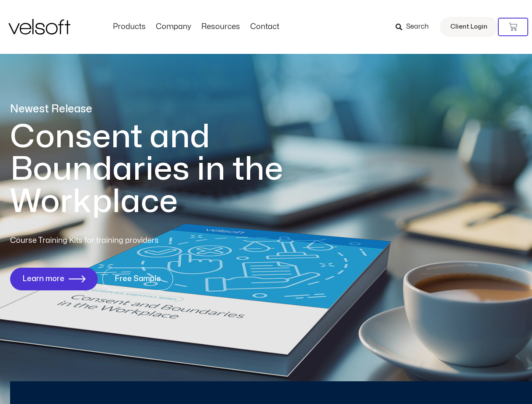 This screenshot has width=532, height=404. I want to click on a: ProductsMenu Toggle, so click(129, 27).